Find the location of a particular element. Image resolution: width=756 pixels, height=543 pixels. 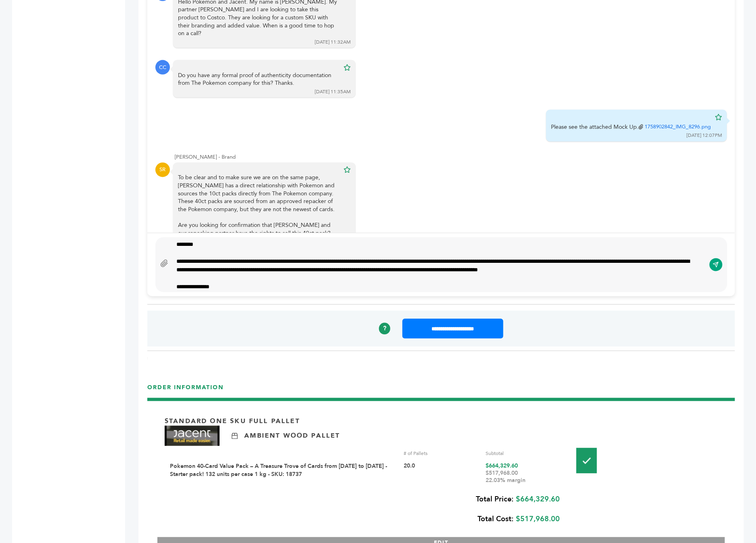

img: Pallet-Icons-01.png is located at coordinates (587, 461).